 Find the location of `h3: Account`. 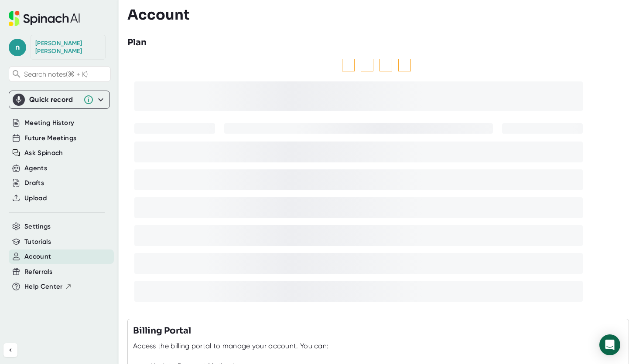

h3: Account is located at coordinates (158, 15).